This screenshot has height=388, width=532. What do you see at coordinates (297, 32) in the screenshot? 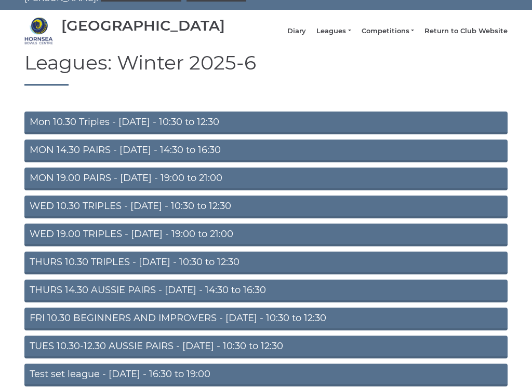
I see `a: Diary` at bounding box center [297, 32].